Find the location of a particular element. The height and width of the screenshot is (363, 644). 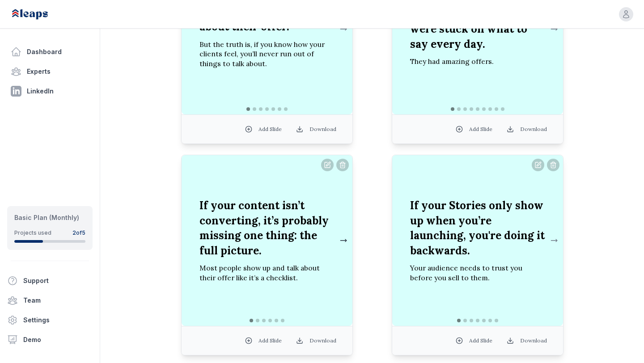

div: Basic Plan (Monthly) is located at coordinates (50, 218).